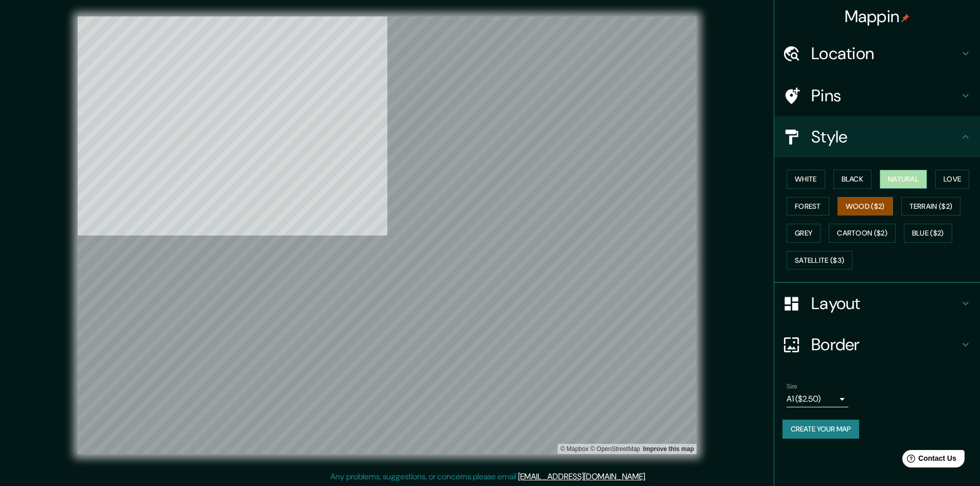  Describe the element at coordinates (852, 179) in the screenshot. I see `button: Black` at that location.